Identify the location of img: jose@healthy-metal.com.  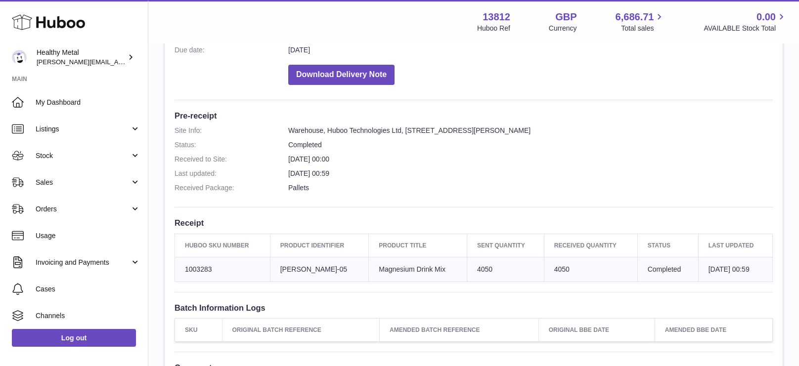
(19, 57).